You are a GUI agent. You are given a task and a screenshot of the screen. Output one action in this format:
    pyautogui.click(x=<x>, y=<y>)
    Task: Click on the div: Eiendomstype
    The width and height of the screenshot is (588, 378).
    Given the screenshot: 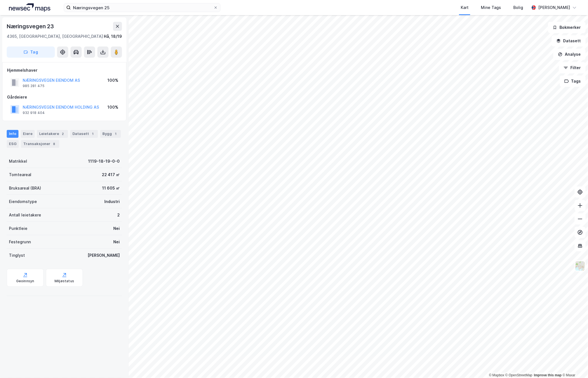 What is the action you would take?
    pyautogui.click(x=23, y=202)
    